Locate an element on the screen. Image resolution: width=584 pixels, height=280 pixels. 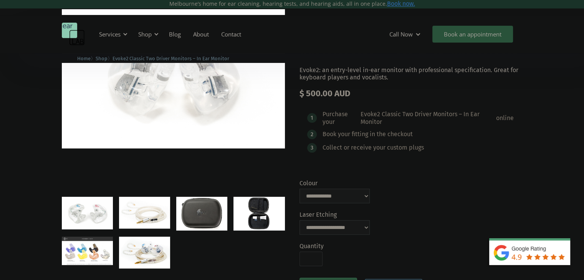
div: online is located at coordinates (505, 118).